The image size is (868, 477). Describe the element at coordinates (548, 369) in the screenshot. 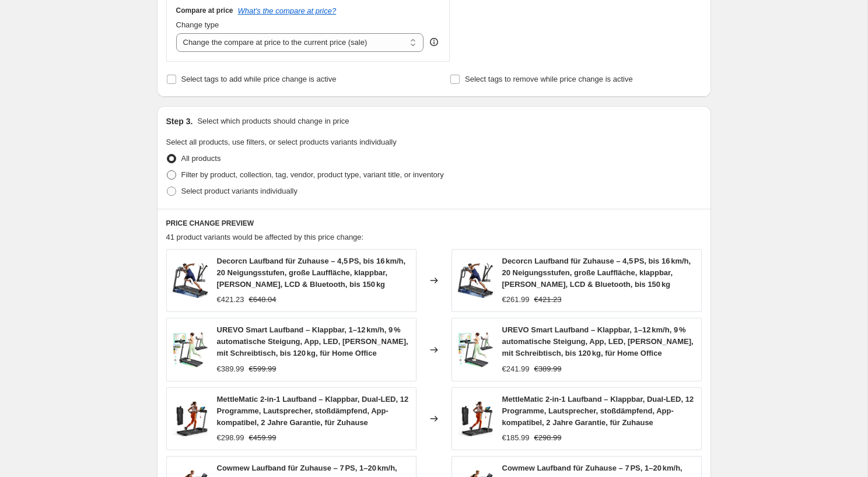

I see `strike: €389.99` at that location.